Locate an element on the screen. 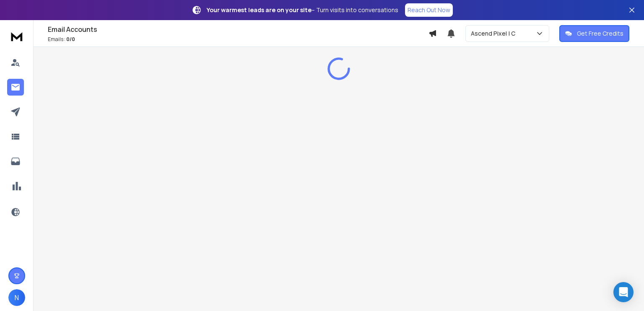 Image resolution: width=644 pixels, height=311 pixels. div: Open Intercom Messenger is located at coordinates (624, 292).